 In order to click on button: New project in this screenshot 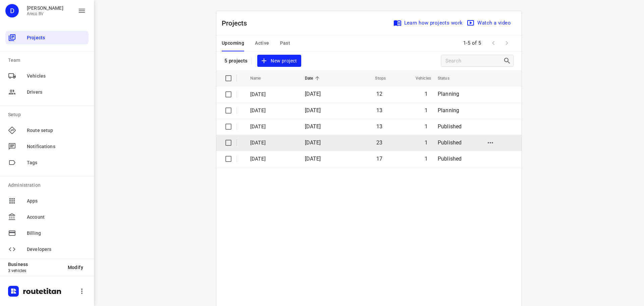, I will do `click(279, 61)`.